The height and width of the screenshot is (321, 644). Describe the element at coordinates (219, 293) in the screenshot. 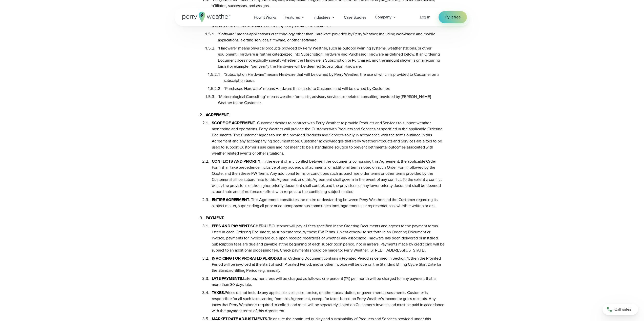

I see `b: TAXES.` at that location.